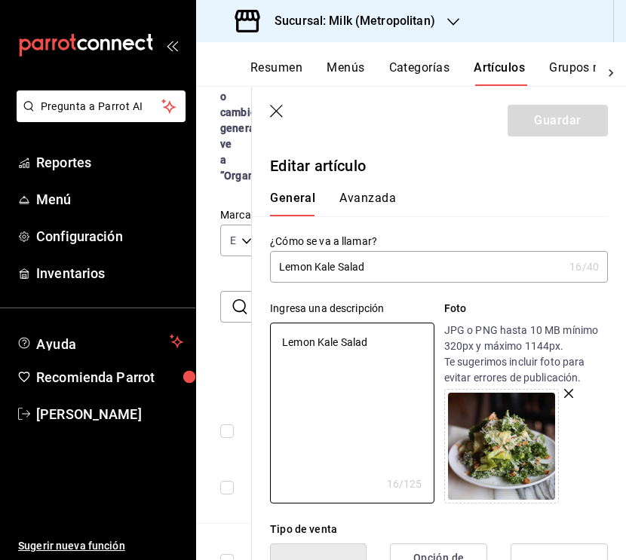  What do you see at coordinates (101, 106) in the screenshot?
I see `button: Pregunta a Parrot AI` at bounding box center [101, 106].